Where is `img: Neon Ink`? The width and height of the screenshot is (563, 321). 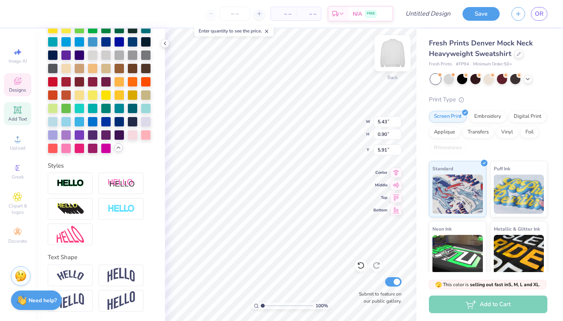
img: Neon Ink is located at coordinates (457, 254).